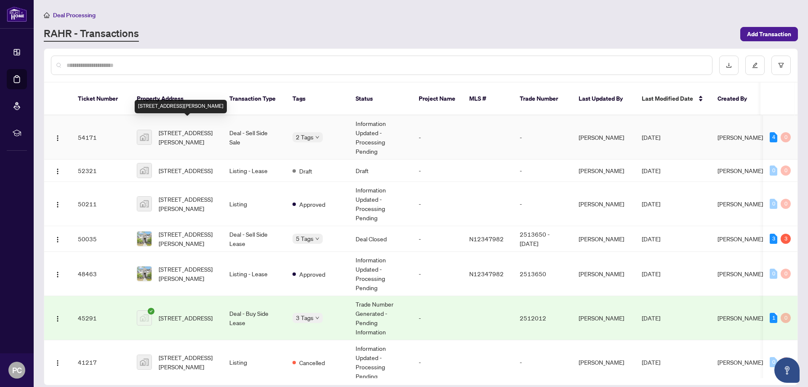  I want to click on a: RAHR - Transactions, so click(91, 34).